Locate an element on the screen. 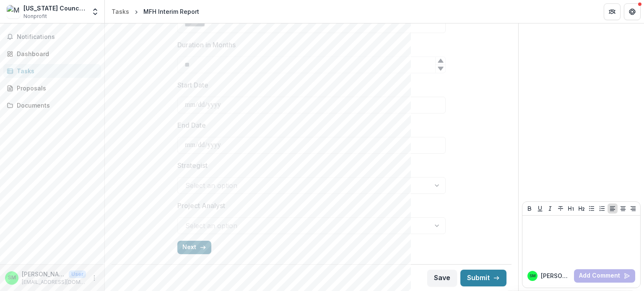 The height and width of the screenshot is (291, 644). button: Bold is located at coordinates (529, 208).